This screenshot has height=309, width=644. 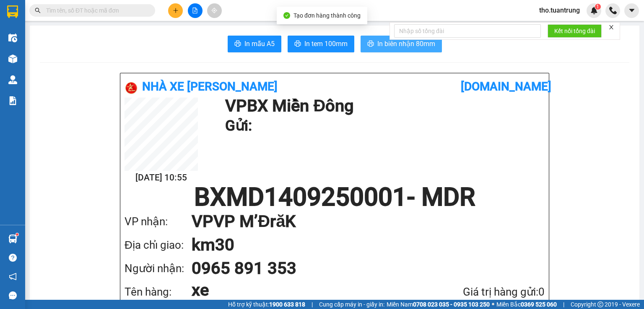 What do you see at coordinates (176, 10) in the screenshot?
I see `span: plus` at bounding box center [176, 10].